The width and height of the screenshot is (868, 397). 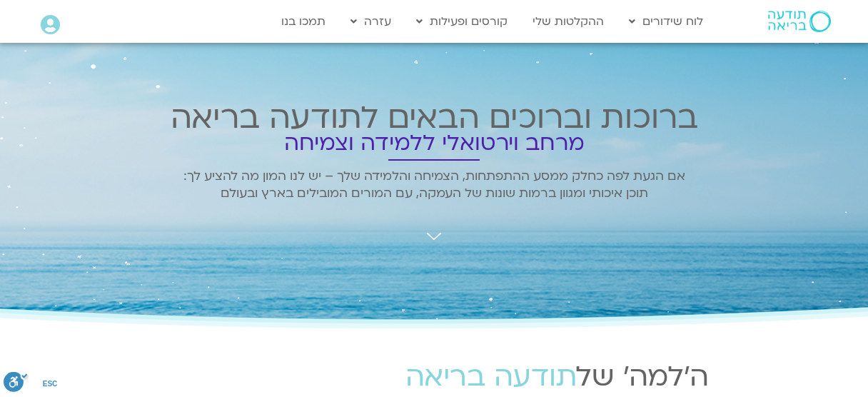 I want to click on span: אם הגעת לפה כחלק ממסע ההתפתחות, הצמיחה והלמידה שלך – יש לנו המון מה להציע לך: תוכן איכותי ומגוון ..., so click(x=434, y=184).